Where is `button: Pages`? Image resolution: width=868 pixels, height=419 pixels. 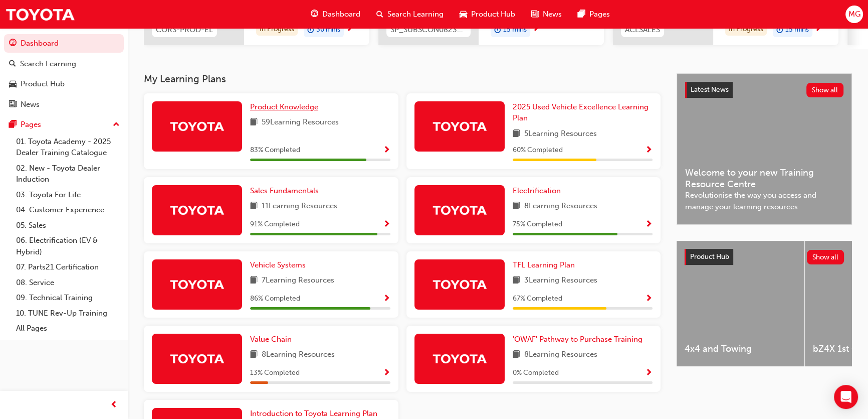 button: Pages is located at coordinates (63, 124).